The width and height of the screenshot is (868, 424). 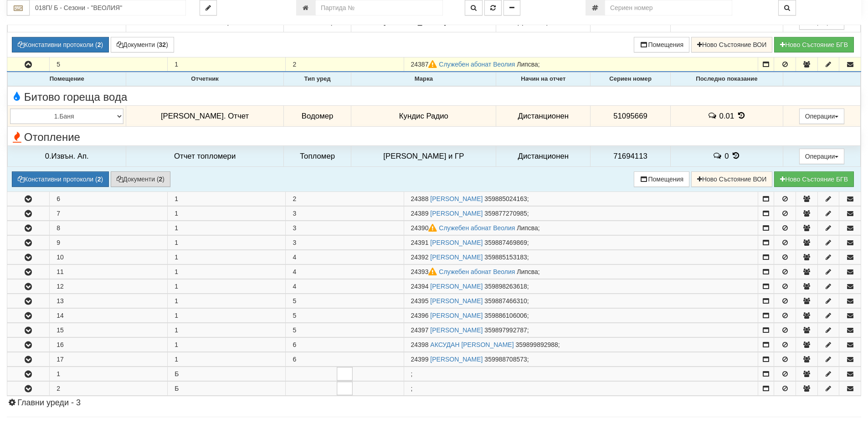 I want to click on span: 359899892988, so click(x=537, y=345).